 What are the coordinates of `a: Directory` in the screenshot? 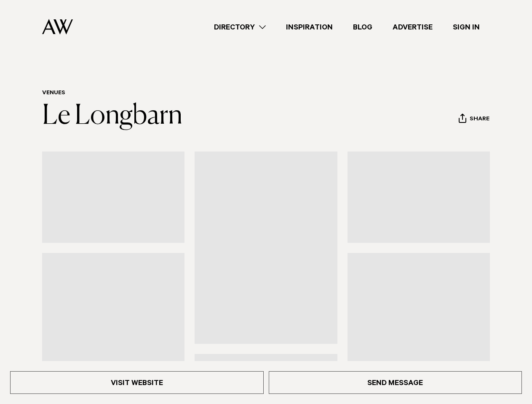 It's located at (239, 27).